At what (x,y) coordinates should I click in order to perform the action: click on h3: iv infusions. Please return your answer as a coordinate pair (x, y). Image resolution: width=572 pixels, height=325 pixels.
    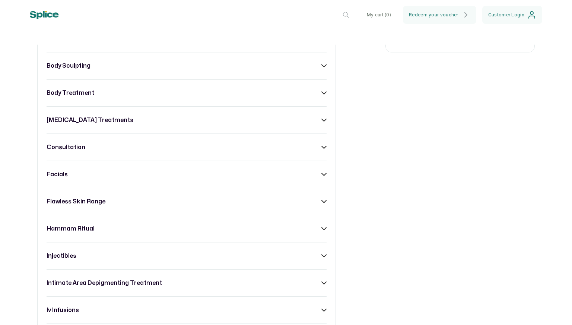
    Looking at the image, I should click on (63, 310).